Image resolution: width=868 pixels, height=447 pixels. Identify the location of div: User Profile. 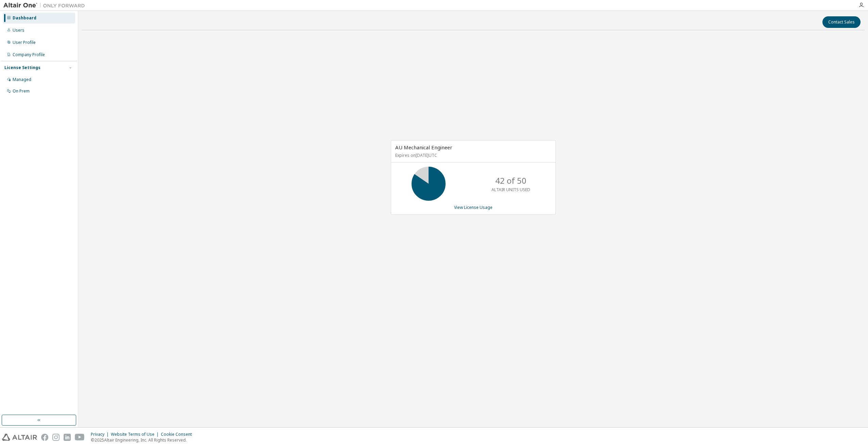
(24, 43).